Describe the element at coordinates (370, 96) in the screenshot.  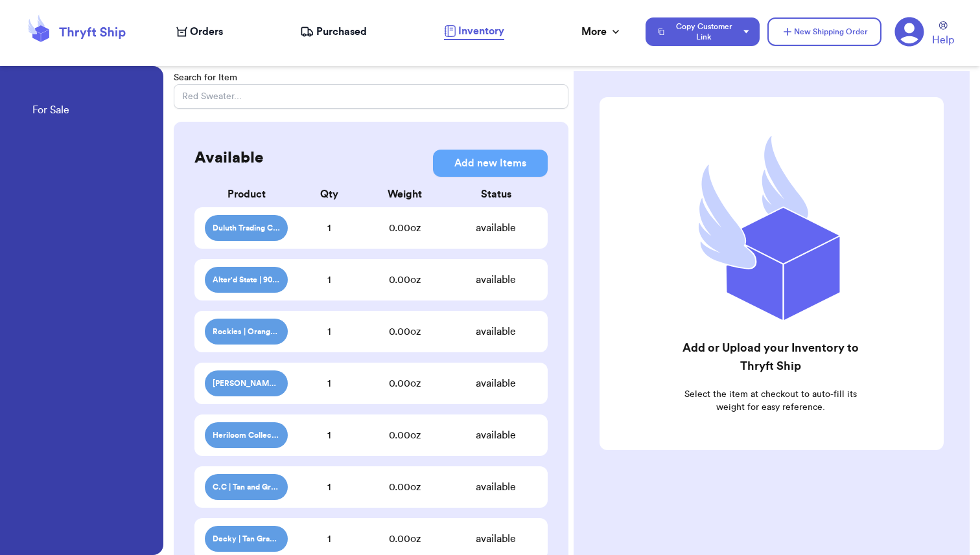
I see `input: Red Sweater...` at that location.